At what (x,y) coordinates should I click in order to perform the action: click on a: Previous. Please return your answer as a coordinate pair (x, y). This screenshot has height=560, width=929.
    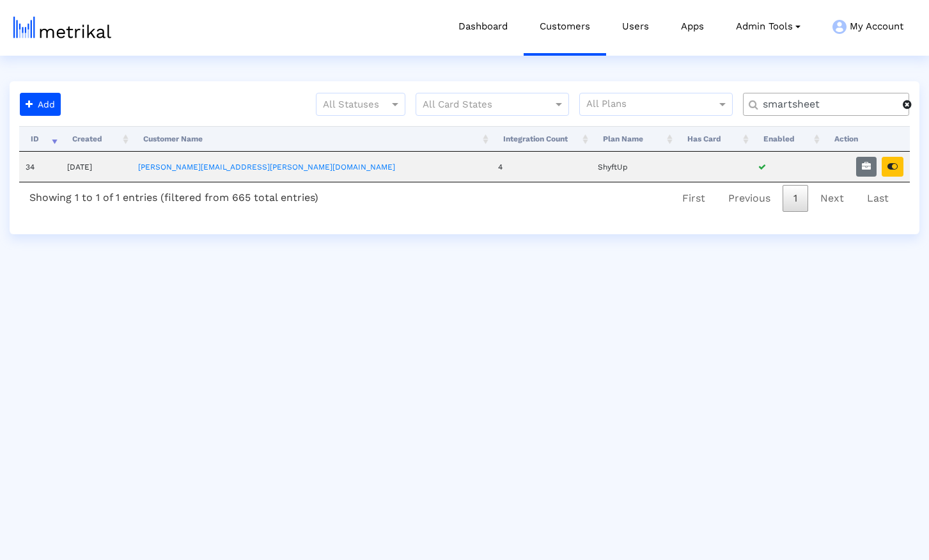
    Looking at the image, I should click on (750, 198).